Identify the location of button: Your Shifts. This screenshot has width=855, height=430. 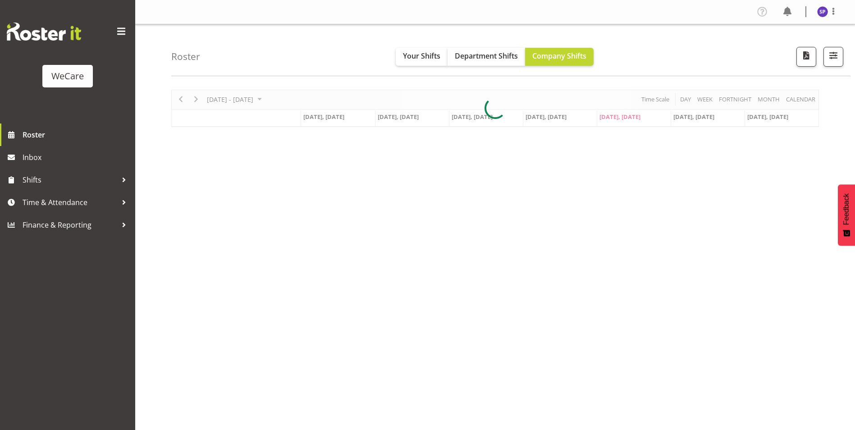
(422, 57).